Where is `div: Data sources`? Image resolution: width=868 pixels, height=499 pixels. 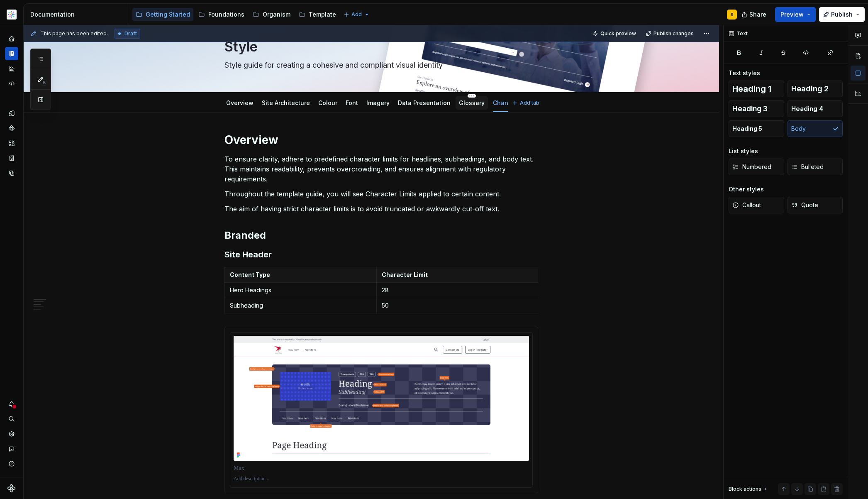
div: Data sources is located at coordinates (12, 173).